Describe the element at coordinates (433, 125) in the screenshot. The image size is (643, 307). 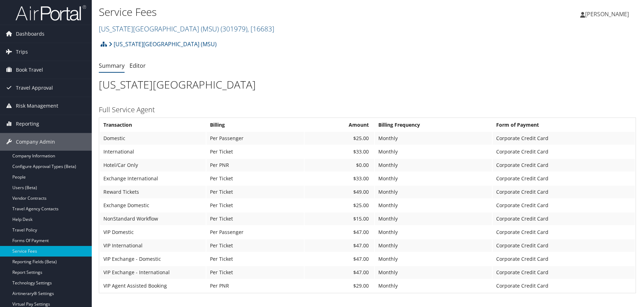
I see `th: Billing Frequency` at that location.